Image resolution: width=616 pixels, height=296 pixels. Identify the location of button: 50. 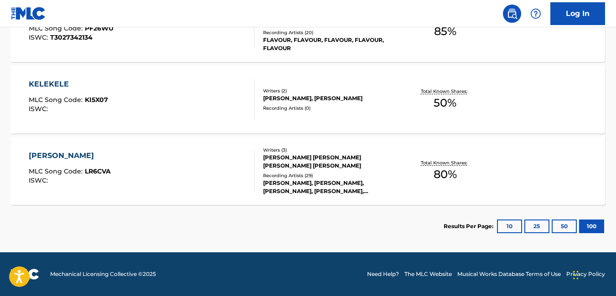
(564, 227).